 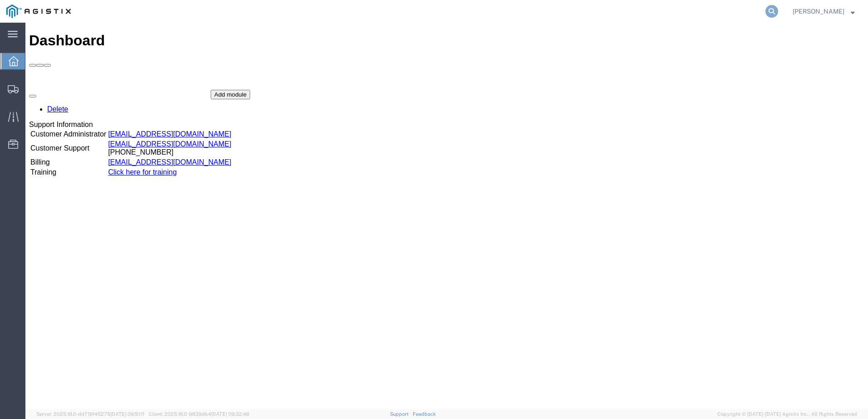 I want to click on td: Customer Support, so click(x=43, y=125).